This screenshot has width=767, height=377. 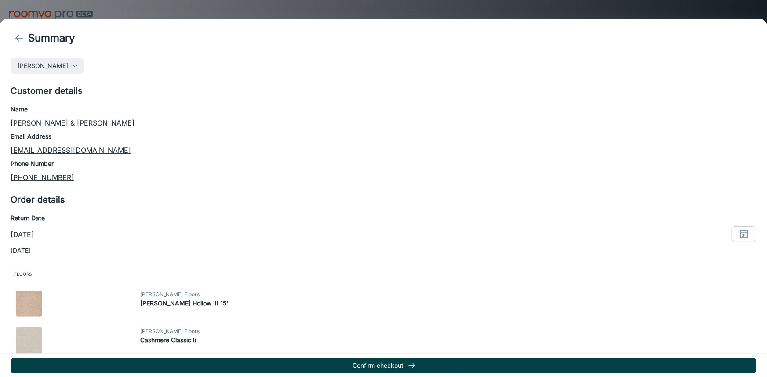 I want to click on button: back, so click(x=19, y=38).